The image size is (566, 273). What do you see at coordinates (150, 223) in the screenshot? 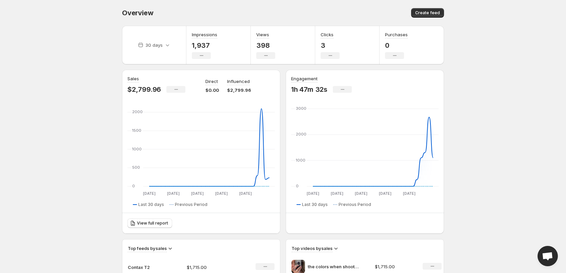
I see `a: View full report` at bounding box center [150, 223].